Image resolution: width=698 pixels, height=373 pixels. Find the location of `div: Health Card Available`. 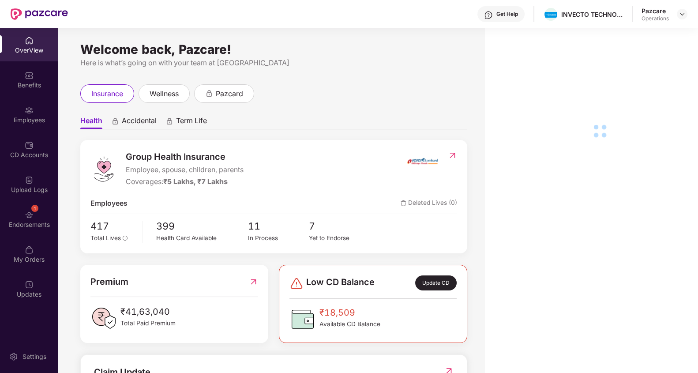

div: Health Card Available is located at coordinates (202, 238).